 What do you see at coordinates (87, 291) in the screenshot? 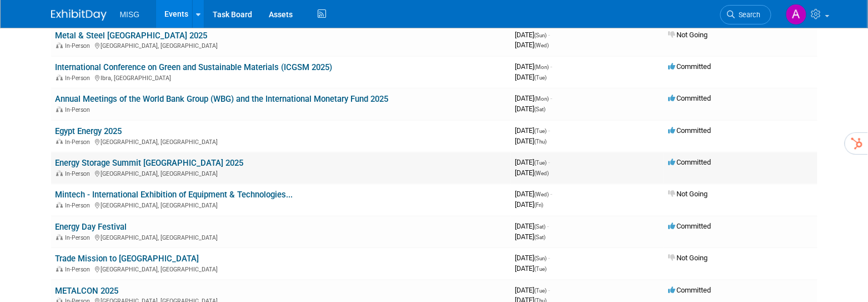
I see `a: METALCON 2025` at bounding box center [87, 291].